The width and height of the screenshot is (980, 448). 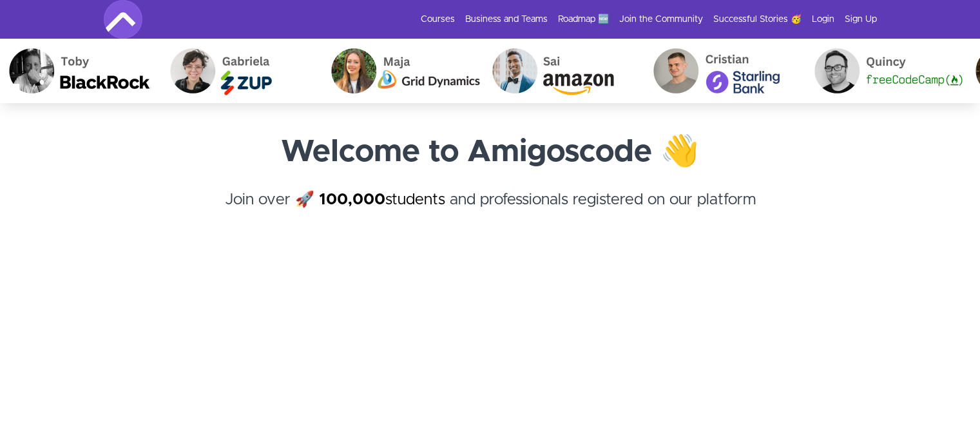 What do you see at coordinates (861, 19) in the screenshot?
I see `a: Sign Up` at bounding box center [861, 19].